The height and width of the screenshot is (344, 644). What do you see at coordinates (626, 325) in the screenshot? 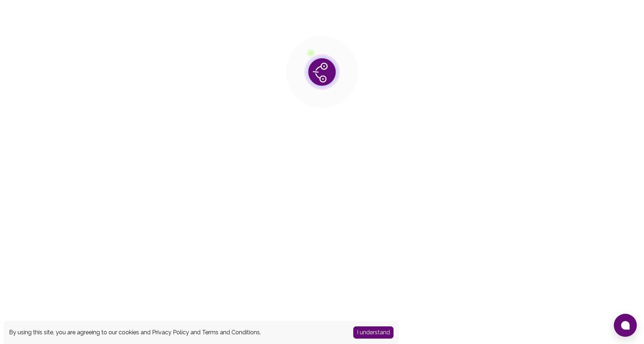
I see `button: Open chat window` at bounding box center [626, 325].